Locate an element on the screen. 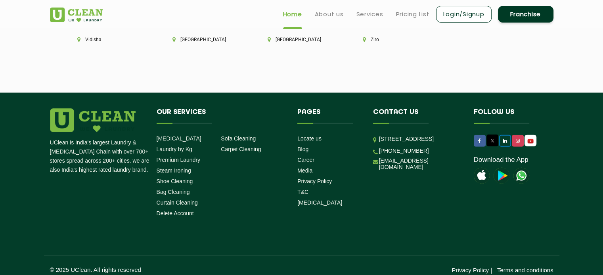 The width and height of the screenshot is (603, 275). a: Career is located at coordinates (306, 160).